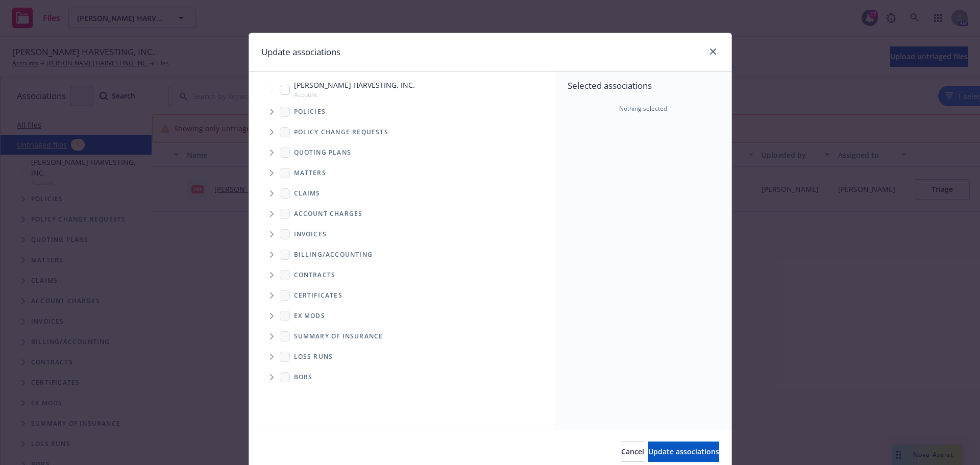  What do you see at coordinates (318, 296) in the screenshot?
I see `span: Certificates` at bounding box center [318, 296].